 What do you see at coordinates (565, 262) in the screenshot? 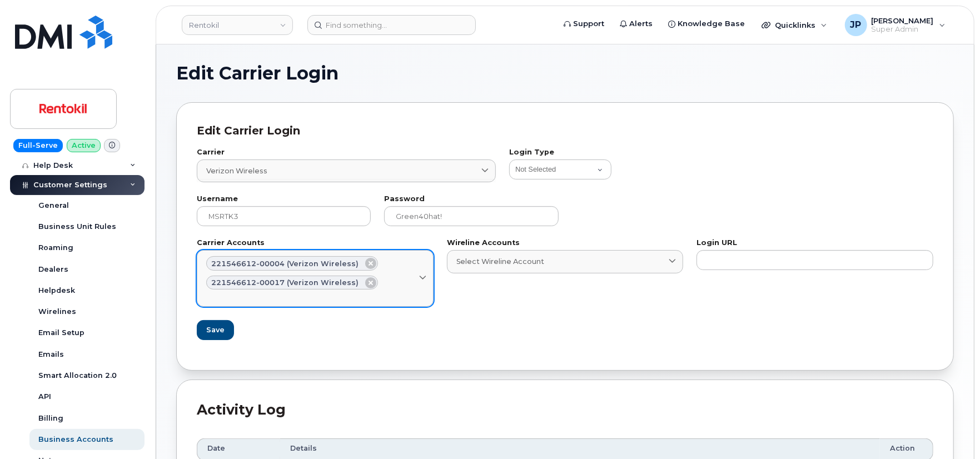
I see `a: Select Wireline Account` at bounding box center [565, 262].